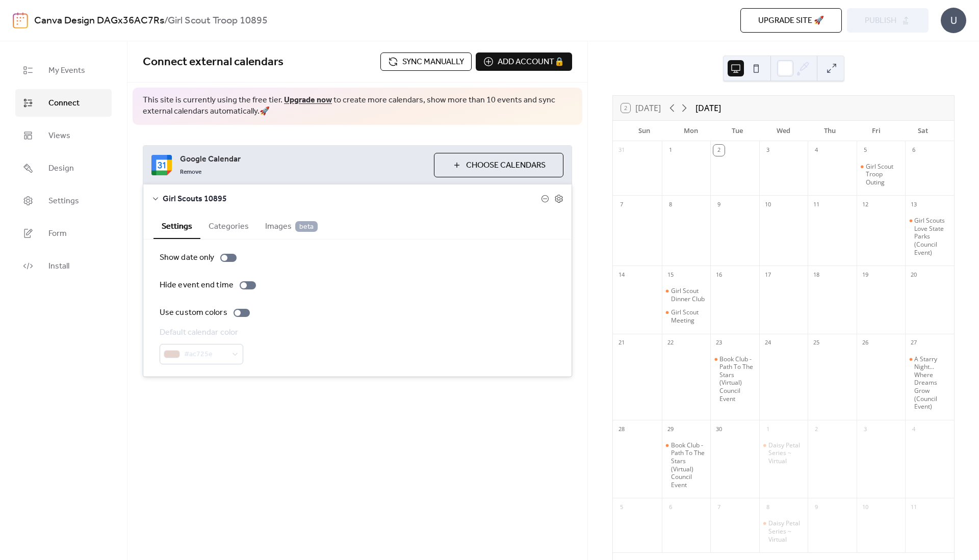 The height and width of the screenshot is (560, 979). What do you see at coordinates (954, 20) in the screenshot?
I see `div: U` at bounding box center [954, 20].